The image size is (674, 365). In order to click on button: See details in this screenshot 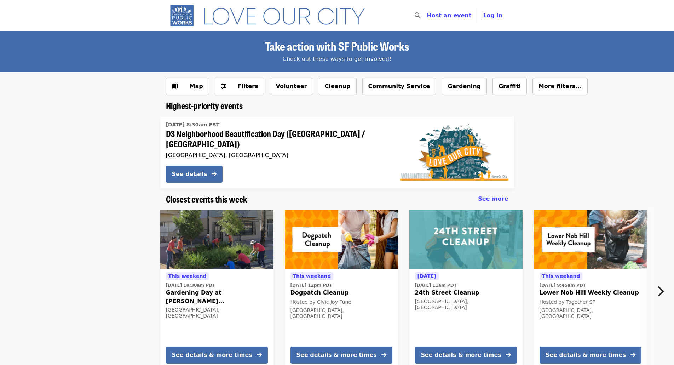, I will do `click(194, 174)`.